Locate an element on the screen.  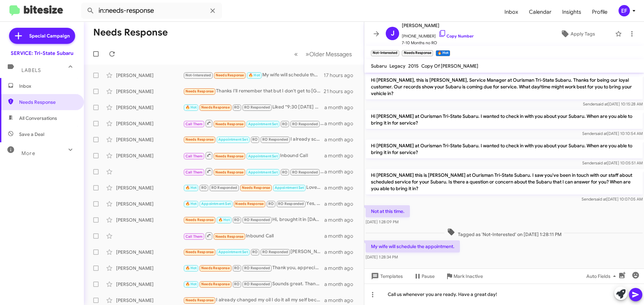
span: Apply Tags is located at coordinates (583, 34).